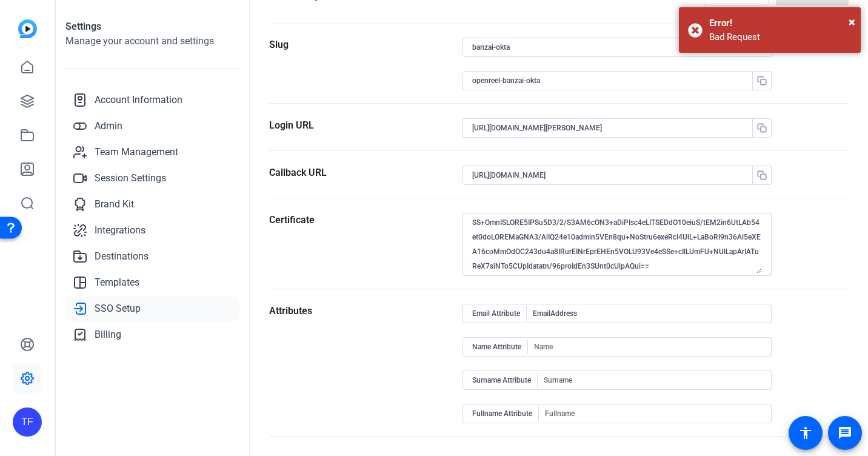 This screenshot has height=456, width=868. What do you see at coordinates (500, 346) in the screenshot?
I see `span: Name Attribute` at bounding box center [500, 346].